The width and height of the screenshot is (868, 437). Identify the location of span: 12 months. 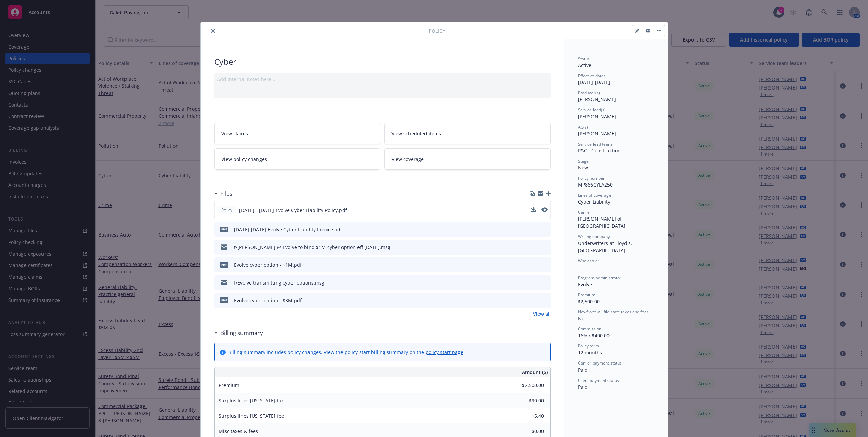
(590, 352).